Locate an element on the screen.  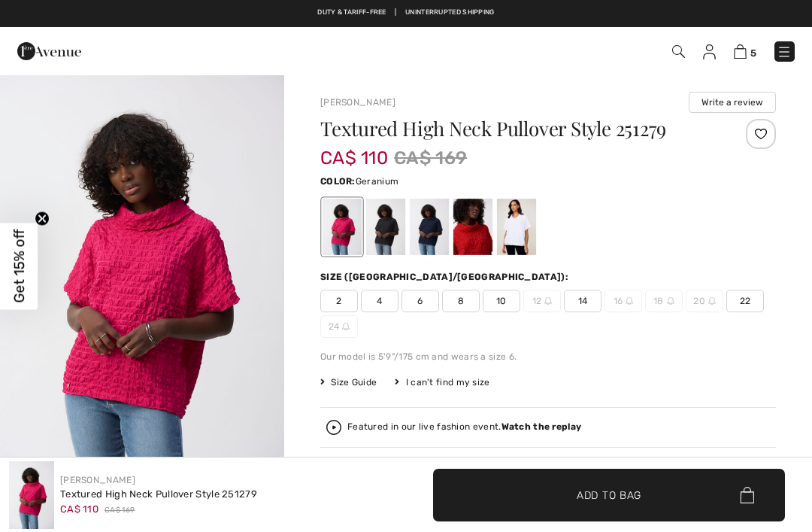
span: 4 is located at coordinates (380, 301).